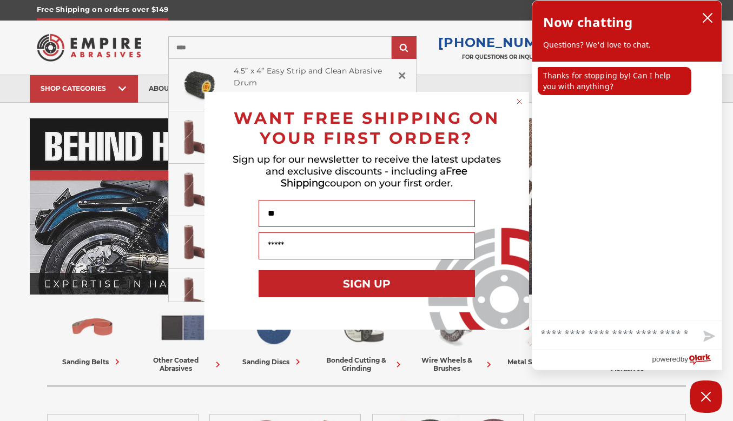 This screenshot has height=421, width=733. Describe the element at coordinates (666, 359) in the screenshot. I see `span: powered` at that location.